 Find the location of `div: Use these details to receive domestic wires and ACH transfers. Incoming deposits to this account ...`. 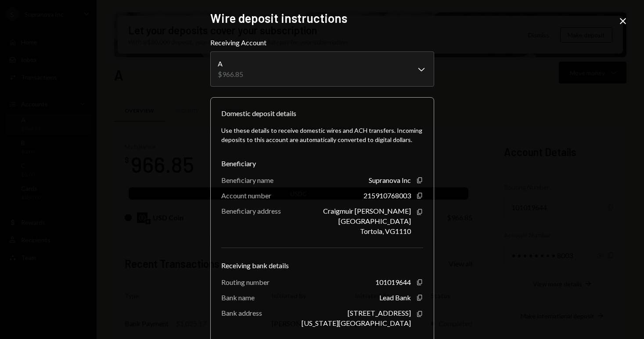

div: Use these details to receive domestic wires and ACH transfers. Incoming deposits to this account ... is located at coordinates (322, 135).